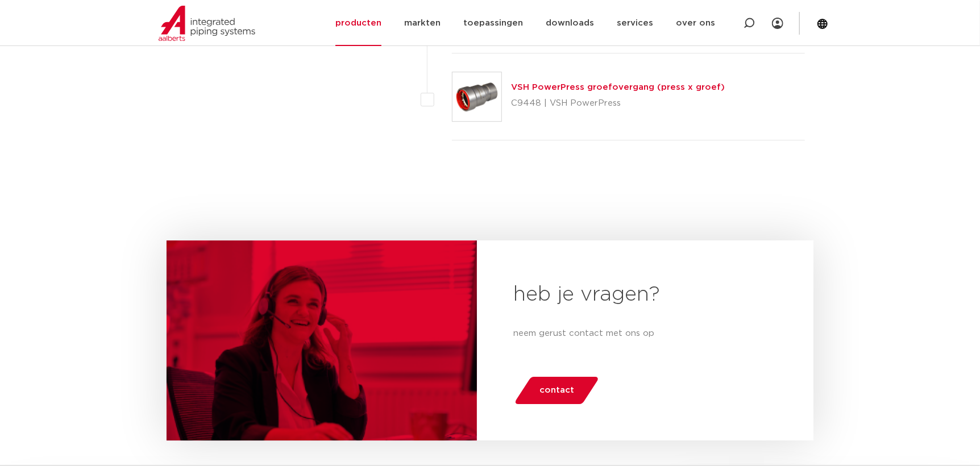  I want to click on a: VSH PowerPress groefovergang (press x groef), so click(618, 87).